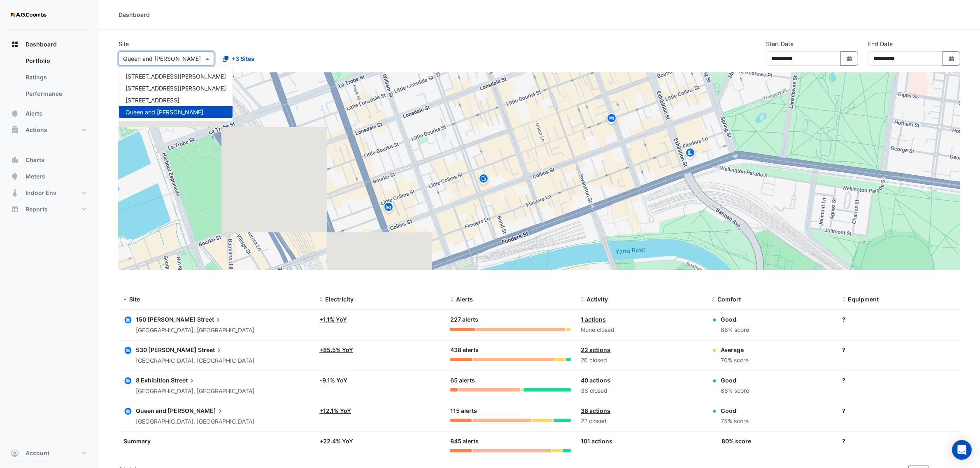 The width and height of the screenshot is (980, 468). What do you see at coordinates (37, 209) in the screenshot?
I see `span: Reports` at bounding box center [37, 209].